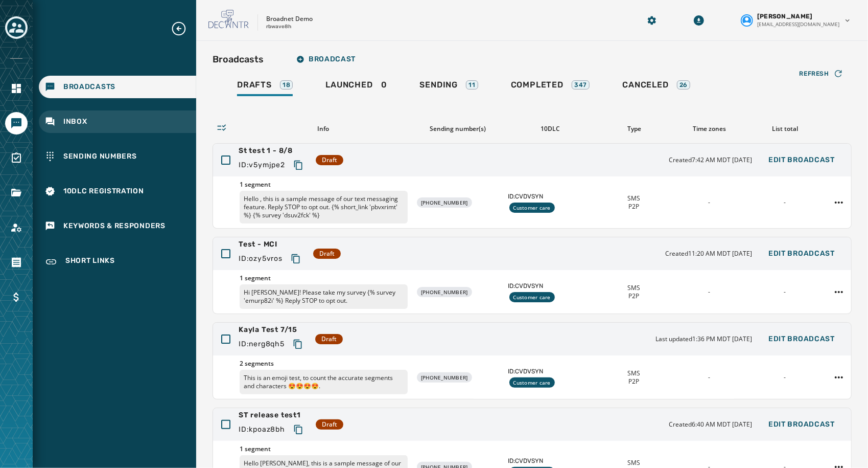 Image resolution: width=868 pixels, height=468 pixels. I want to click on a: Navigate to Short Links, so click(118, 262).